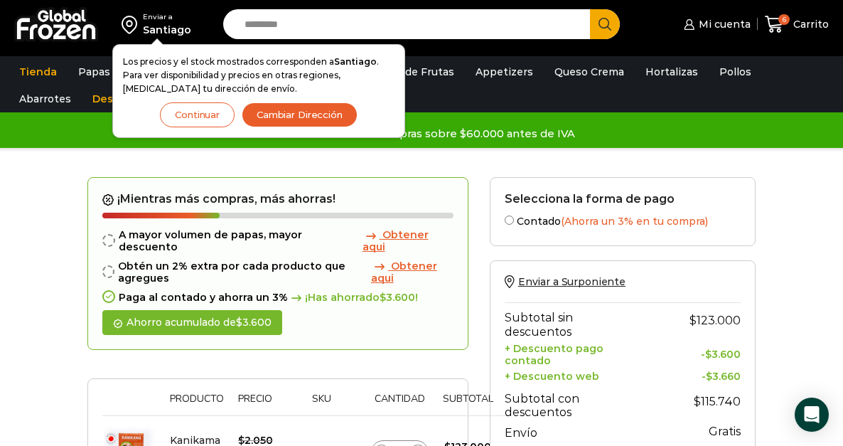  Describe the element at coordinates (717, 401) in the screenshot. I see `bdi: 115.740` at that location.